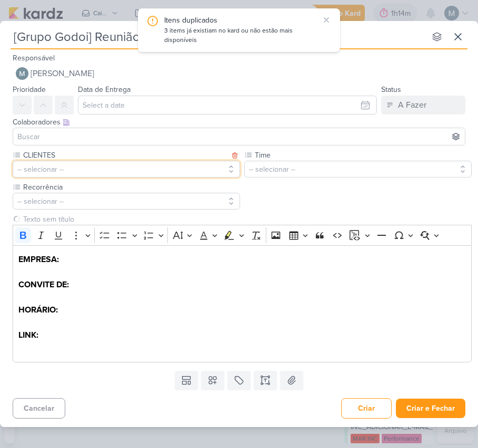 Image resolution: width=478 pixels, height=448 pixels. What do you see at coordinates (131, 187) in the screenshot?
I see `label: Recorrência` at bounding box center [131, 187].